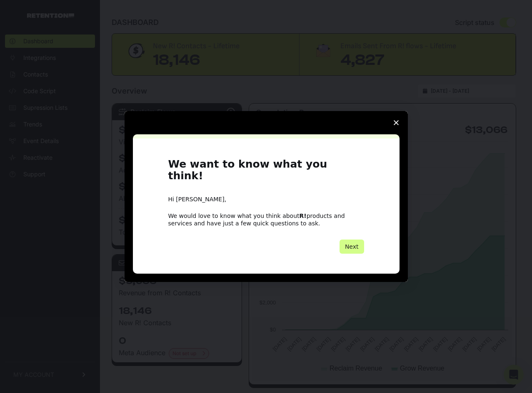 This screenshot has width=532, height=393. I want to click on h1: We want to know what you think!, so click(266, 172).